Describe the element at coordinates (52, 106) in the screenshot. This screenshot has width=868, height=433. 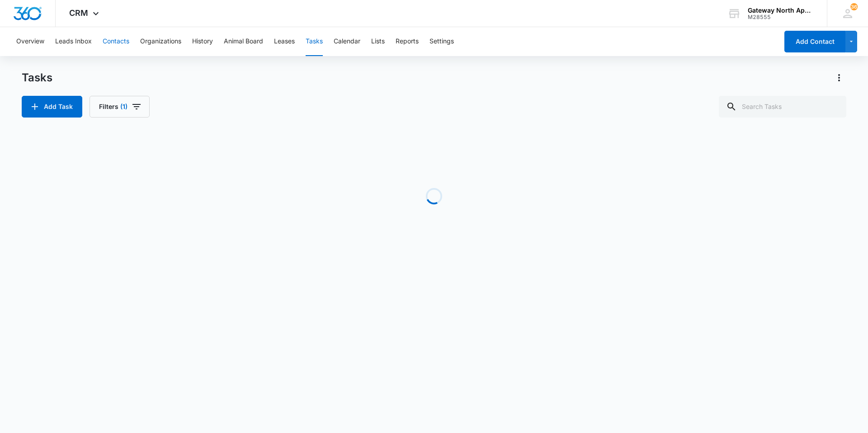
I see `button: Add Task` at that location.